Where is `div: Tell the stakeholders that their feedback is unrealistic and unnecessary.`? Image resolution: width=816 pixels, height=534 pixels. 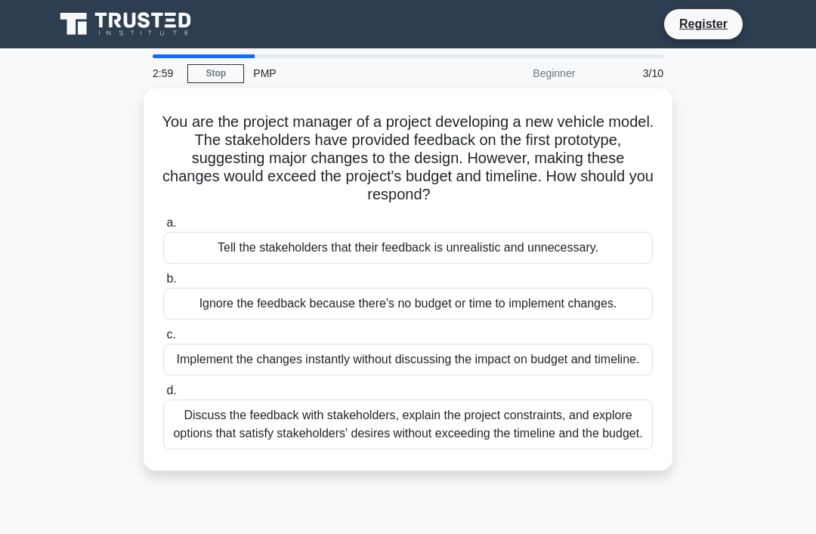 div: Tell the stakeholders that their feedback is unrealistic and unnecessary. is located at coordinates (408, 248).